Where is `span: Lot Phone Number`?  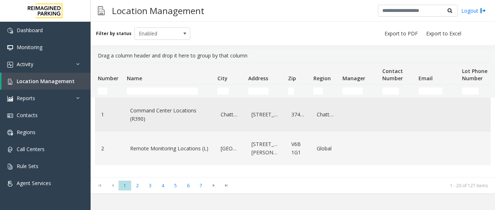
span: Lot Phone Number is located at coordinates (475, 75).